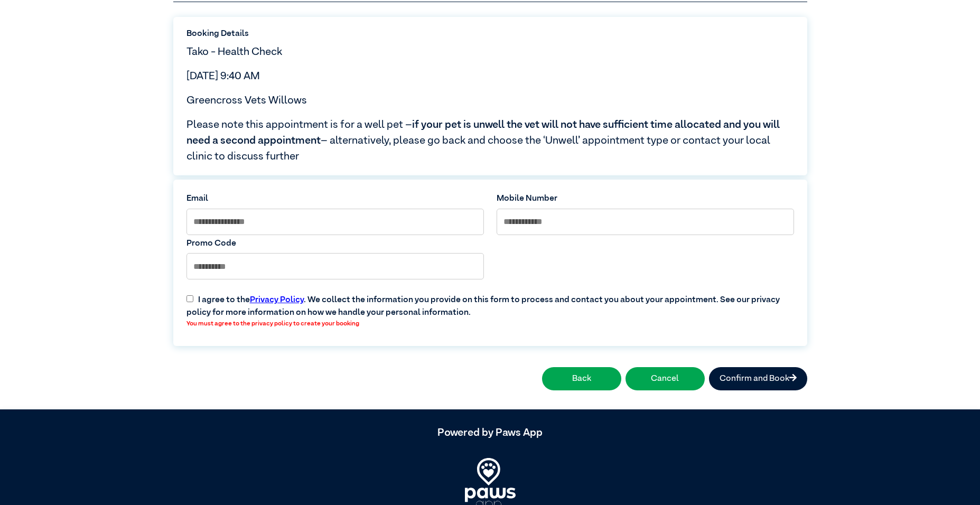 This screenshot has height=505, width=980. What do you see at coordinates (335, 198) in the screenshot?
I see `label: Email` at bounding box center [335, 198].